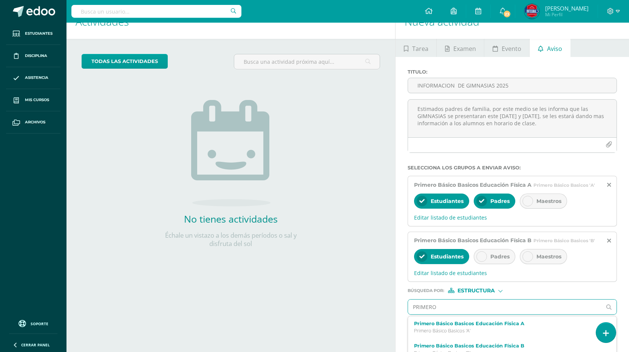 This screenshot has height=352, width=629. I want to click on span: Primero Básico Basicos 'B', so click(564, 241).